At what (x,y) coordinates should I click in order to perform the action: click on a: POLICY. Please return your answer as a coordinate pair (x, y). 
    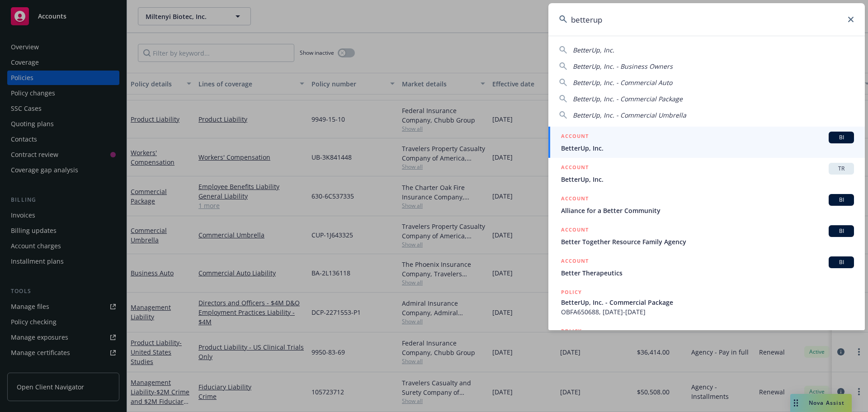
    Looking at the image, I should click on (706, 341).